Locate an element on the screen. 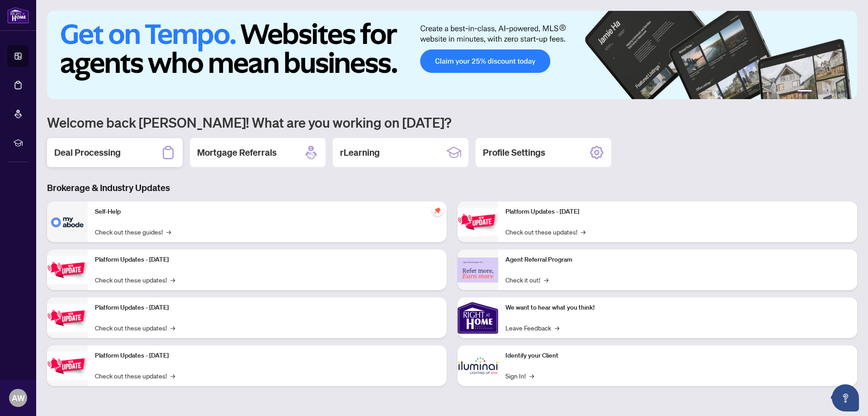 This screenshot has height=416, width=868. p: Agent Referral Program is located at coordinates (678, 260).